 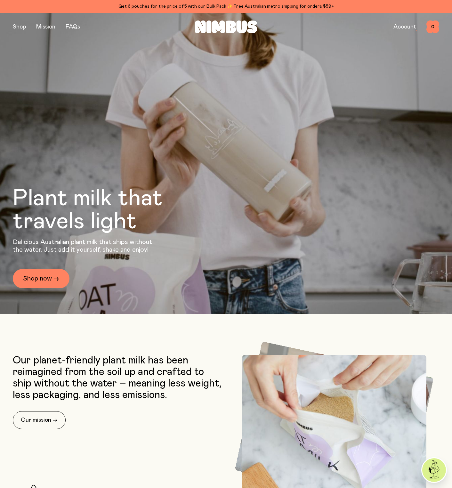 What do you see at coordinates (433, 27) in the screenshot?
I see `button: 0` at bounding box center [433, 27].